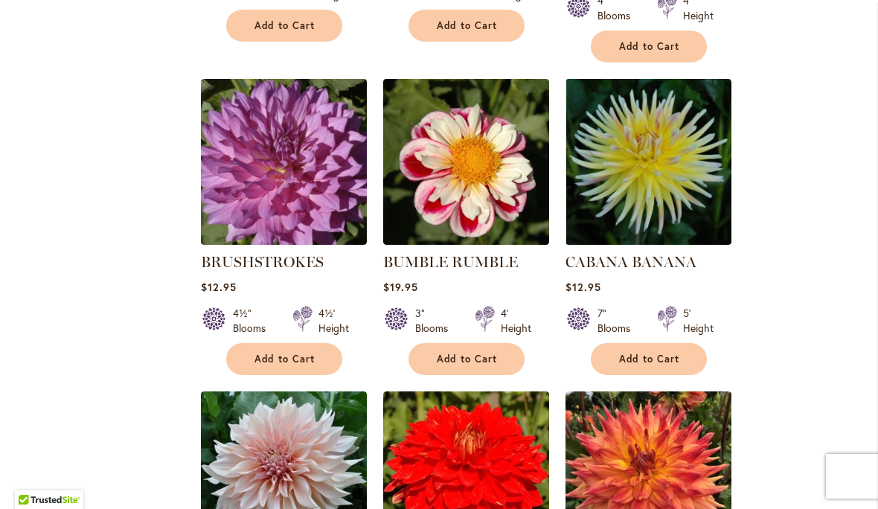  What do you see at coordinates (516, 321) in the screenshot?
I see `div: 4' Height` at bounding box center [516, 321].